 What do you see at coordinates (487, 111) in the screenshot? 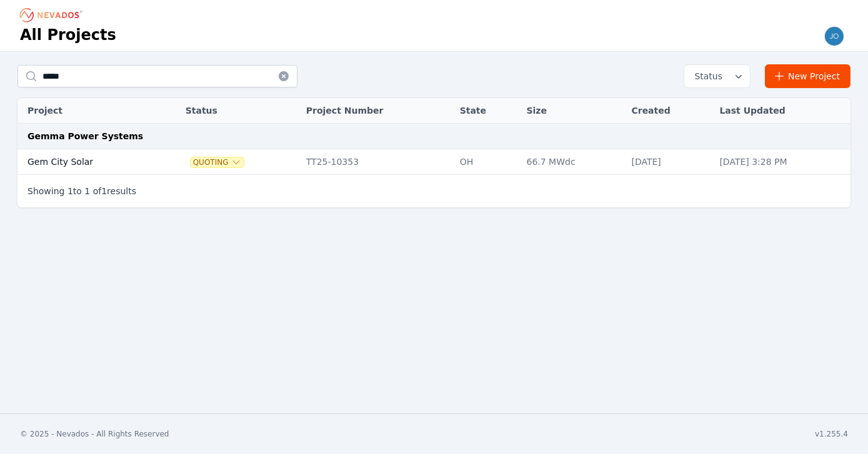
I see `th: State` at bounding box center [487, 111].